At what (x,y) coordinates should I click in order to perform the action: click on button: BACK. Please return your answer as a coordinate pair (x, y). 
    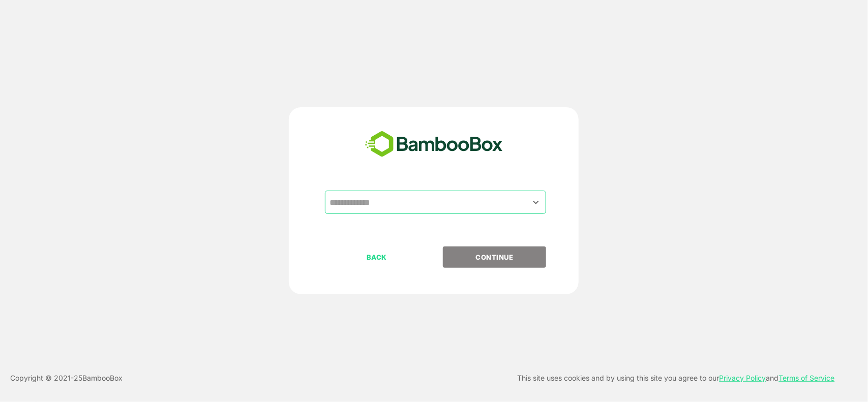
    Looking at the image, I should click on (377, 257).